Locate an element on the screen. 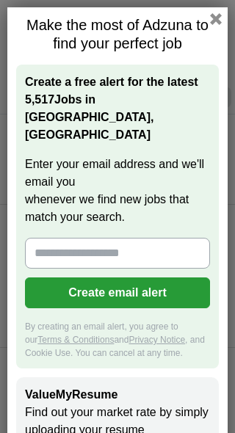  button: Create email alert is located at coordinates (117, 293).